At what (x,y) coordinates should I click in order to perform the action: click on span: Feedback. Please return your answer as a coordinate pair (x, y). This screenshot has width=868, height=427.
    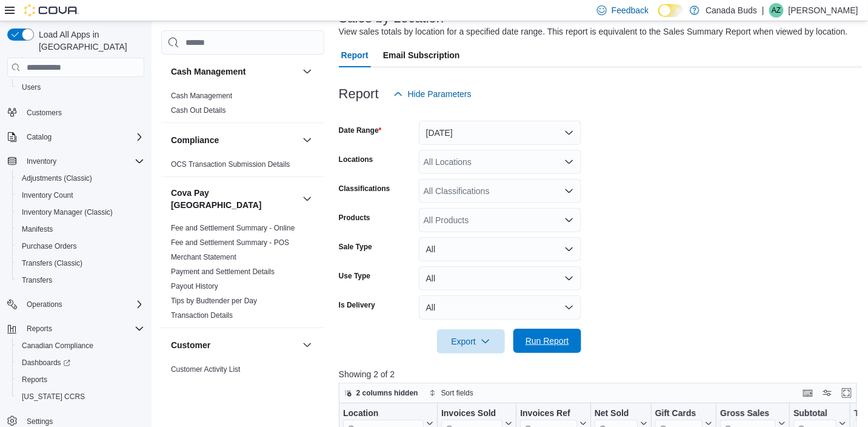
    Looking at the image, I should click on (630, 10).